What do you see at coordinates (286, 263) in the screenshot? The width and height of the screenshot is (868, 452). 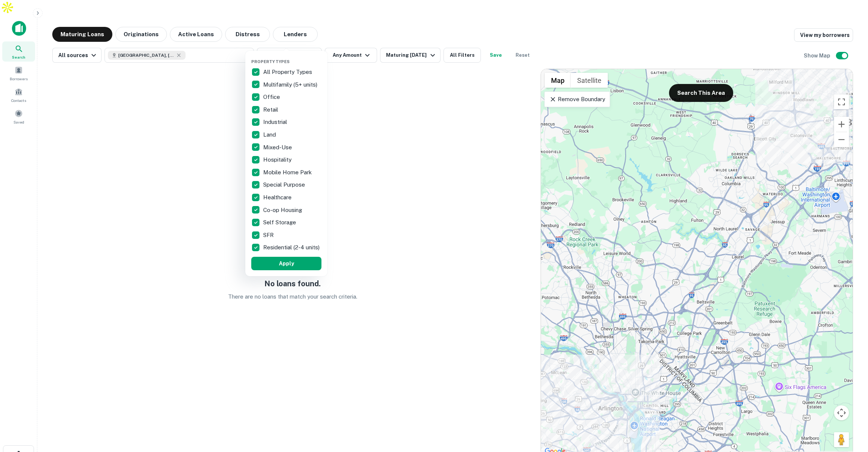 I see `button: Apply` at bounding box center [286, 263].